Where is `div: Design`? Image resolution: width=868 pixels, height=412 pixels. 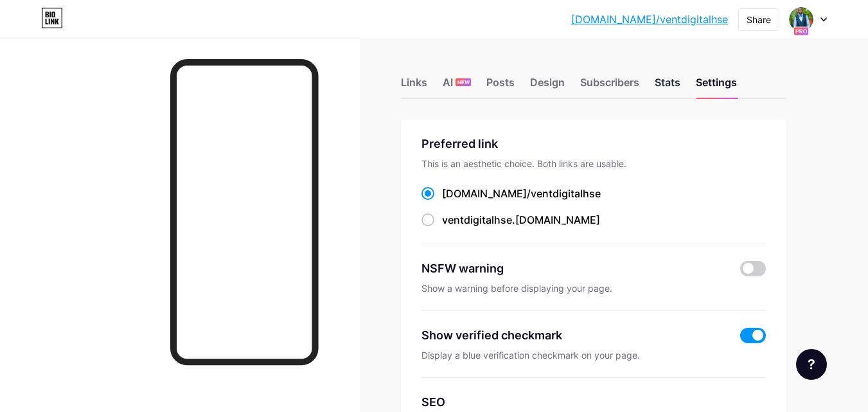
div: Design is located at coordinates (547, 86).